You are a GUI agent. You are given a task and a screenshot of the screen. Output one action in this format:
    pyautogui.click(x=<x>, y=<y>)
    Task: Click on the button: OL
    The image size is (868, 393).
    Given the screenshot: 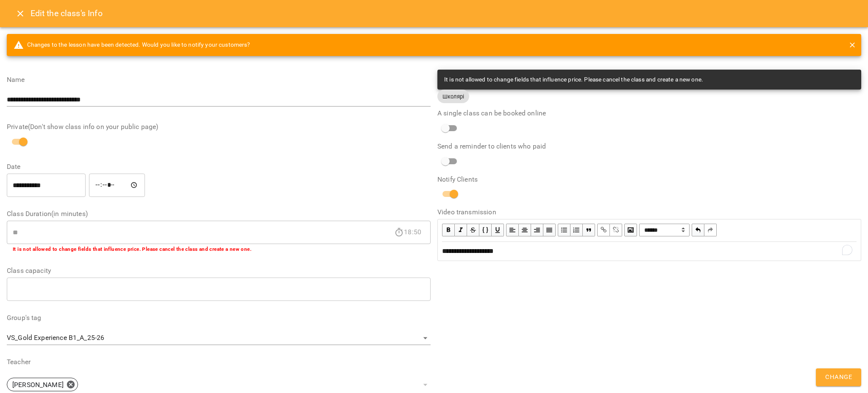 What is the action you would take?
    pyautogui.click(x=576, y=230)
    